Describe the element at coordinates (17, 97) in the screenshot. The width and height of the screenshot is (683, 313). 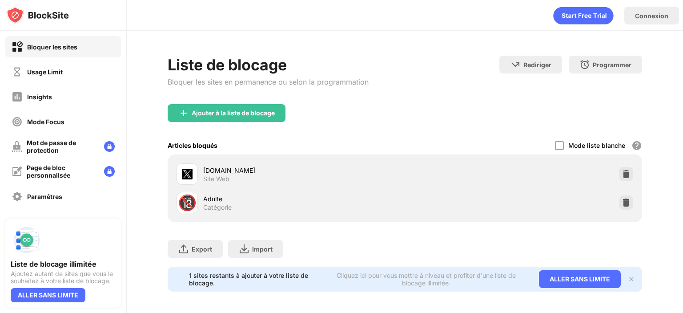
I see `img: insights-off.svg` at that location.